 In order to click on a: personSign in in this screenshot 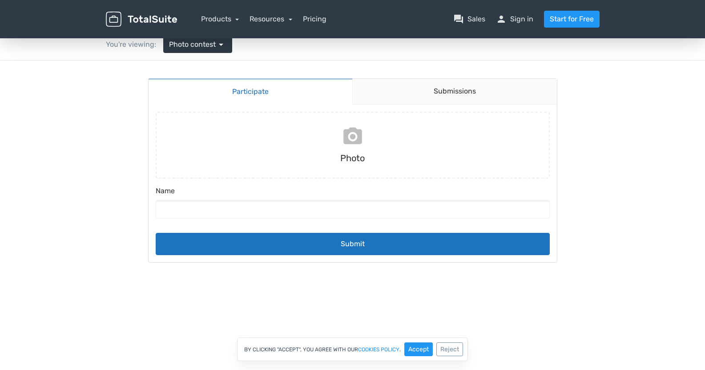, I will do `click(515, 19)`.